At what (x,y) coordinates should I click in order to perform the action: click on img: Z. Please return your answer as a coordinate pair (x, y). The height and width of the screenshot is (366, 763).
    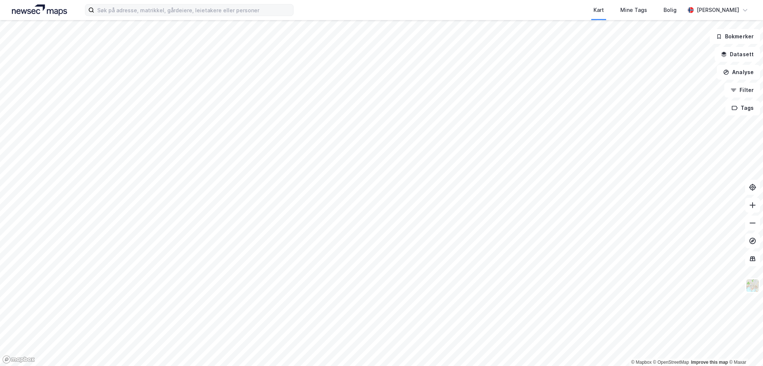
    Looking at the image, I should click on (753, 286).